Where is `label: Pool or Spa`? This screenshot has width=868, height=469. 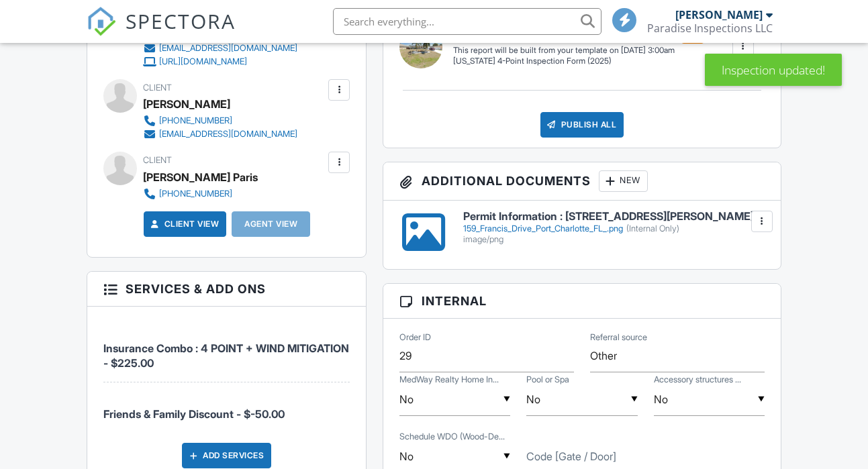 label: Pool or Spa is located at coordinates (548, 380).